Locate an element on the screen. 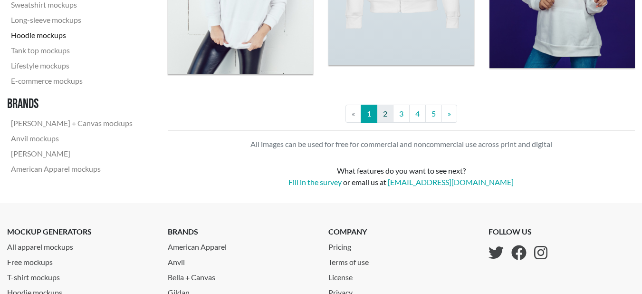 The height and width of the screenshot is (294, 642). p: company is located at coordinates (352, 231).